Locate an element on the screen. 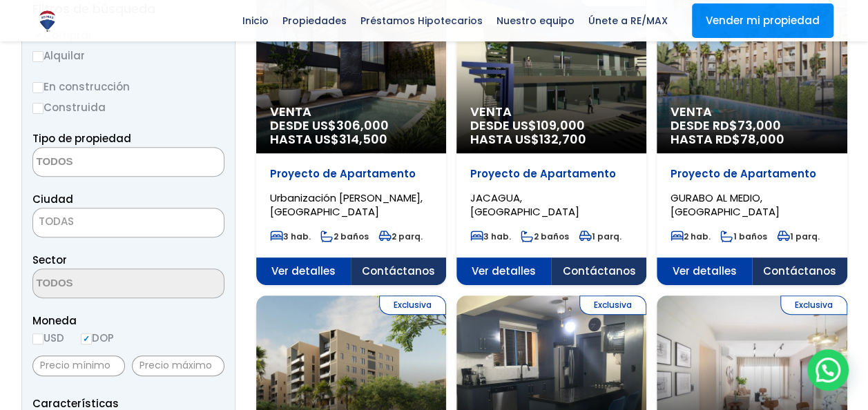 The width and height of the screenshot is (868, 410). span: 2 hab. is located at coordinates (690, 236).